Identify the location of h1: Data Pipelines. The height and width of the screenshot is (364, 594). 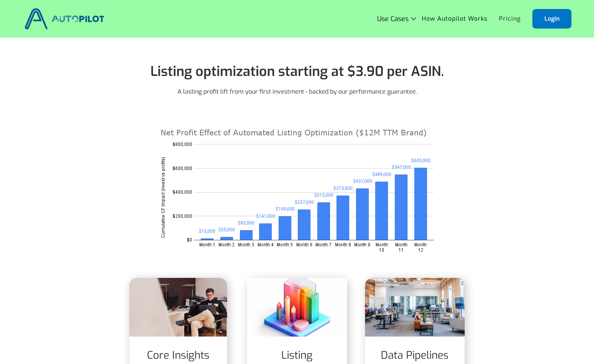
(415, 355).